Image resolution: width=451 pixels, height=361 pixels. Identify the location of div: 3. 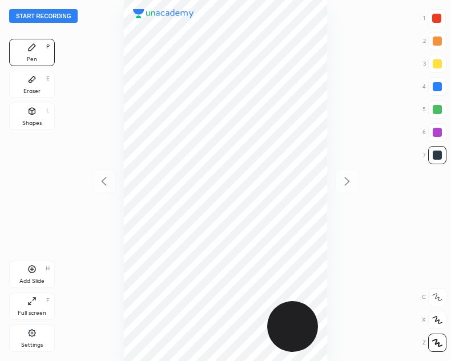
(434, 64).